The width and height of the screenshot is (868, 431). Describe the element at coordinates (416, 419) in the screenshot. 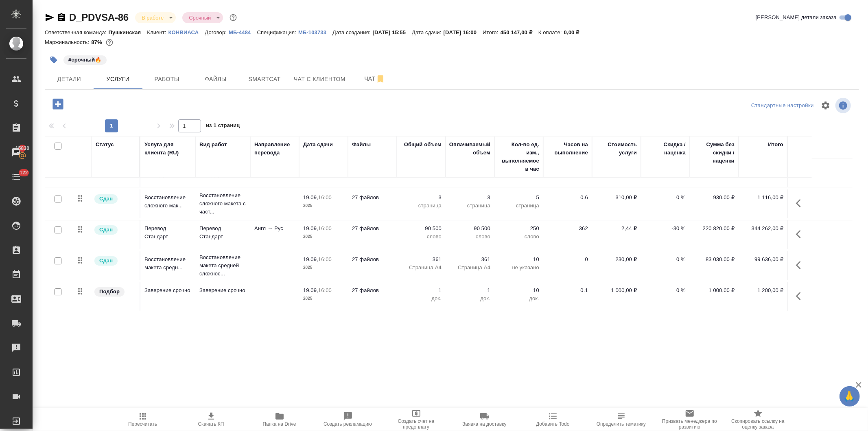

I see `button: Создать счет на предоплату` at that location.